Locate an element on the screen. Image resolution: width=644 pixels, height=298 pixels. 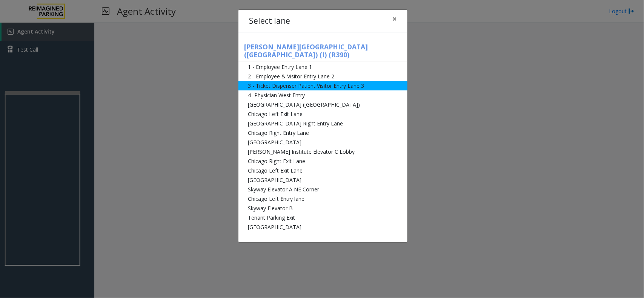
h4: Select lane is located at coordinates (269, 21).